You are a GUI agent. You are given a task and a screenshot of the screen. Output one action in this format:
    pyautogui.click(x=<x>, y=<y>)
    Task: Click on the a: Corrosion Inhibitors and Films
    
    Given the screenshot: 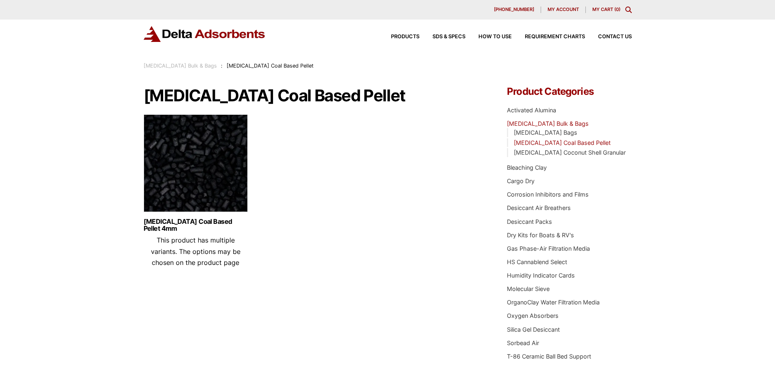 What is the action you would take?
    pyautogui.click(x=548, y=194)
    